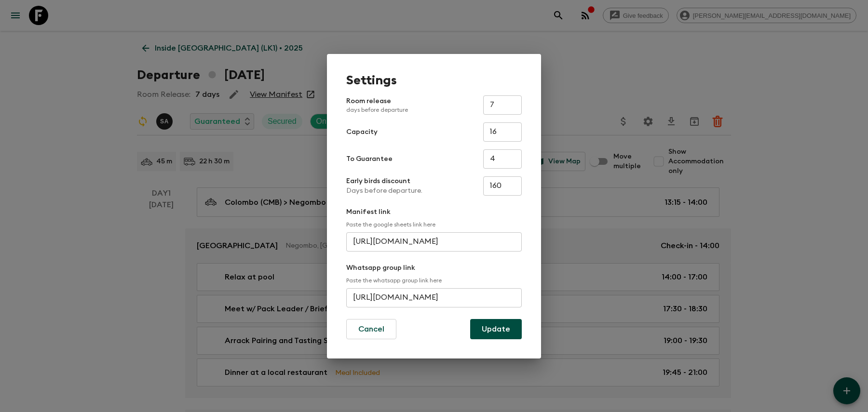 This screenshot has height=412, width=868. Describe the element at coordinates (377, 105) in the screenshot. I see `p: Room release` at that location.